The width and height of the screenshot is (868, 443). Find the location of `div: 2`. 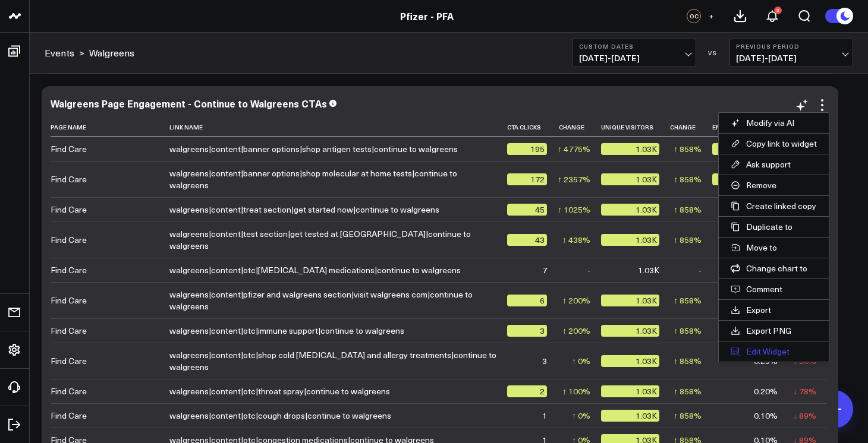

div: 2 is located at coordinates (527, 392).